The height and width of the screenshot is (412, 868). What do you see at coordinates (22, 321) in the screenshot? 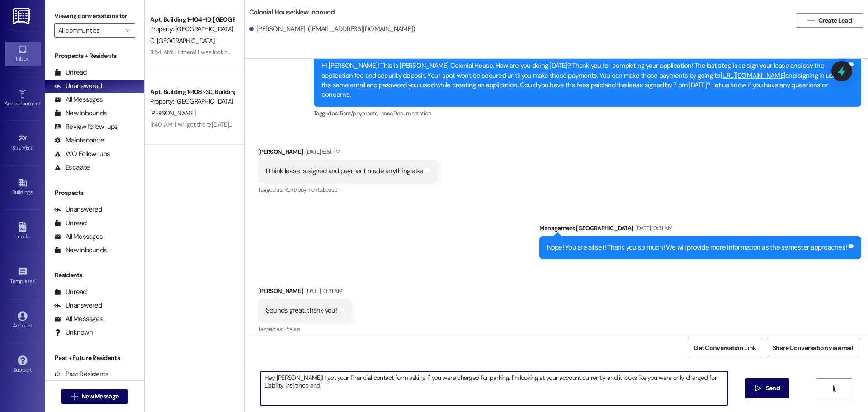
I see `a: Account` at bounding box center [22, 321].